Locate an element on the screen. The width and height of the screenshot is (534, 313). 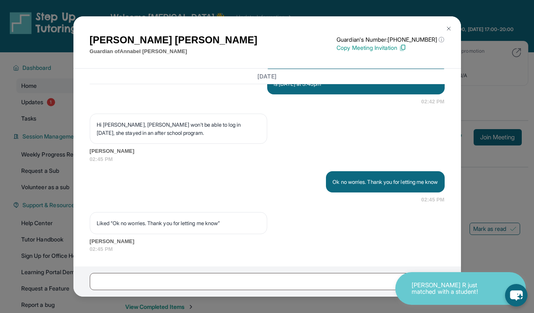
p: Ok no worries. Thank you for letting me know is located at coordinates (385, 182).